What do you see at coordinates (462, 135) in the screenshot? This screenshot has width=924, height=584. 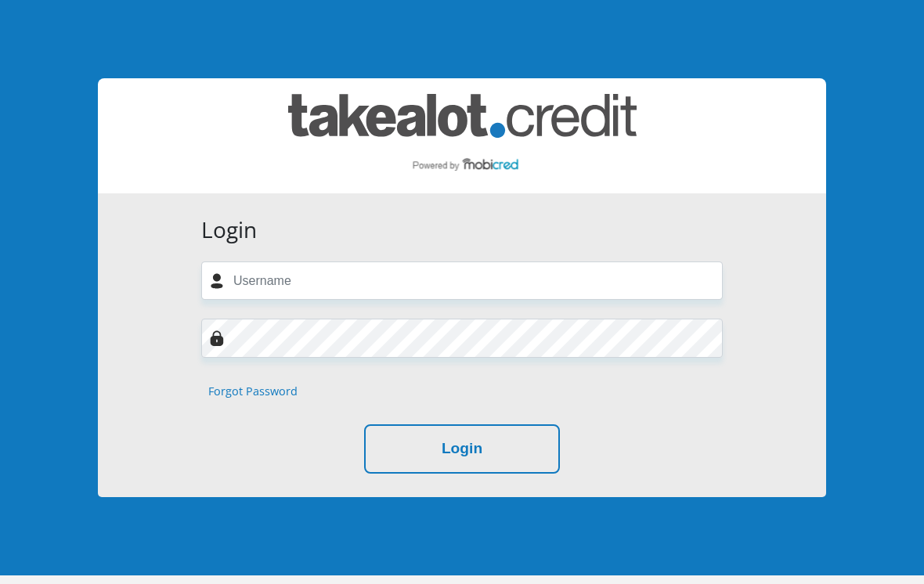 I see `img: takealot_credit logo` at bounding box center [462, 135].